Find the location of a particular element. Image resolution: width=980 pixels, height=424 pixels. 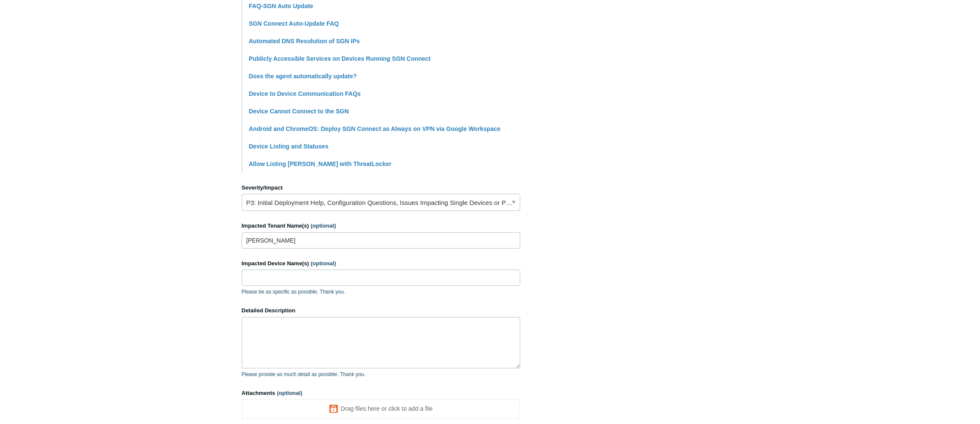

a: FAQ-SGN Auto Update is located at coordinates (281, 6).